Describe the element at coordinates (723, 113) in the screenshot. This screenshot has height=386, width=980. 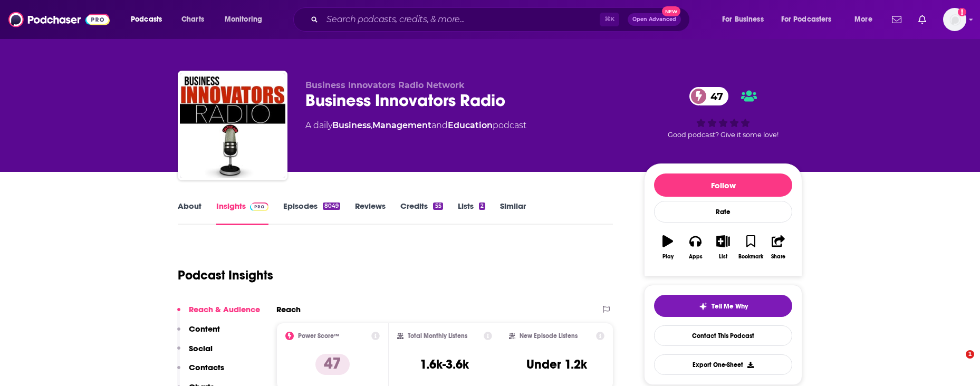
I see `div: 47Good podcast? Give it some love!` at that location.